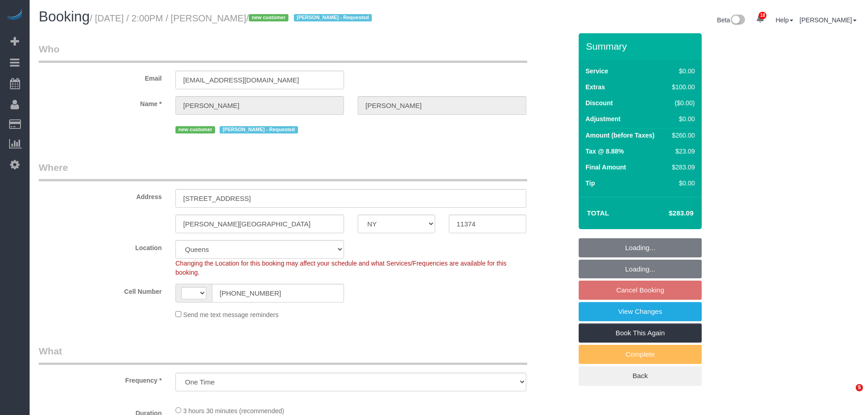 Image resolution: width=868 pixels, height=415 pixels. Describe the element at coordinates (641, 46) in the screenshot. I see `h3: Summary` at that location.